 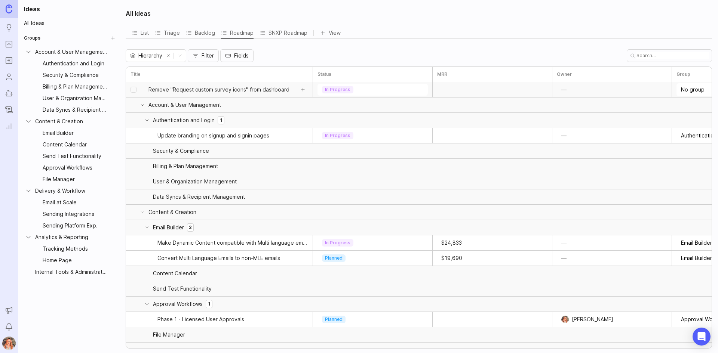 I want to click on button: Collapse Delivery & Workflow, so click(x=28, y=191).